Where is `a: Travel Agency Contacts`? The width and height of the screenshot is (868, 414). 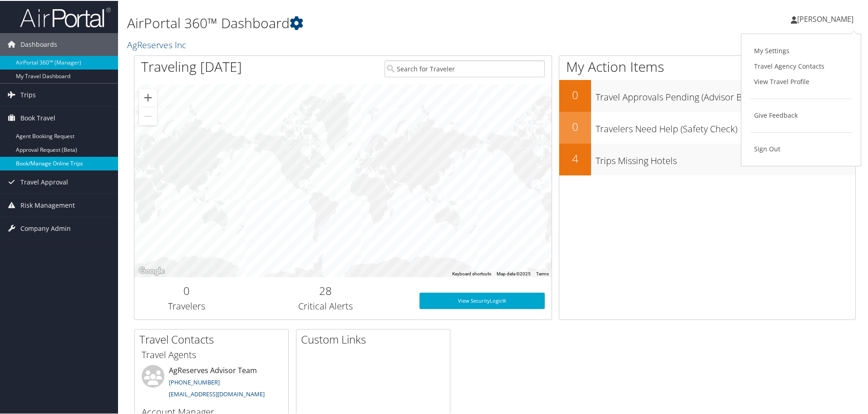 a: Travel Agency Contacts is located at coordinates (801, 66).